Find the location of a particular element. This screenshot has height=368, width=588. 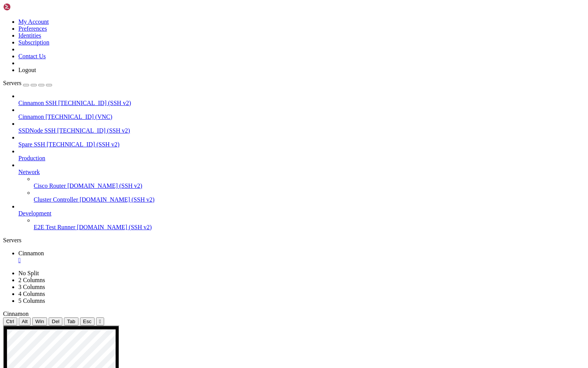

span: Cluster Controller is located at coordinates (56, 199).